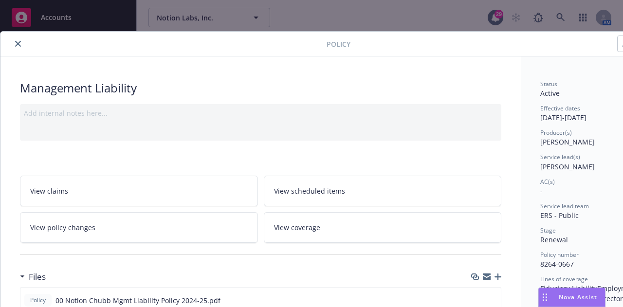 Image resolution: width=623 pixels, height=307 pixels. What do you see at coordinates (547, 181) in the screenshot?
I see `span: AC(s)` at bounding box center [547, 181].